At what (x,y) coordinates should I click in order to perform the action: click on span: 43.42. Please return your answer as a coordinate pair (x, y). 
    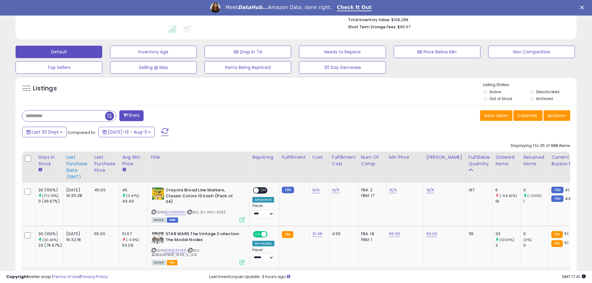
    Looking at the image, I should click on (571, 199).